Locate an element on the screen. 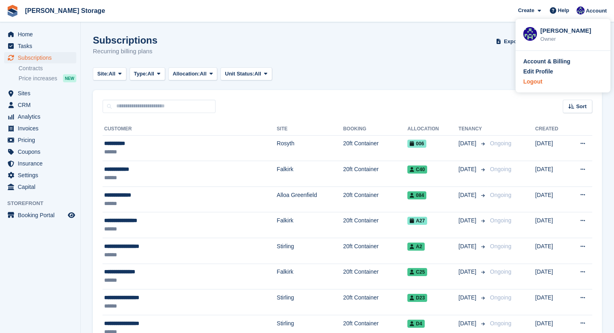  span: Price increases is located at coordinates (38, 78).